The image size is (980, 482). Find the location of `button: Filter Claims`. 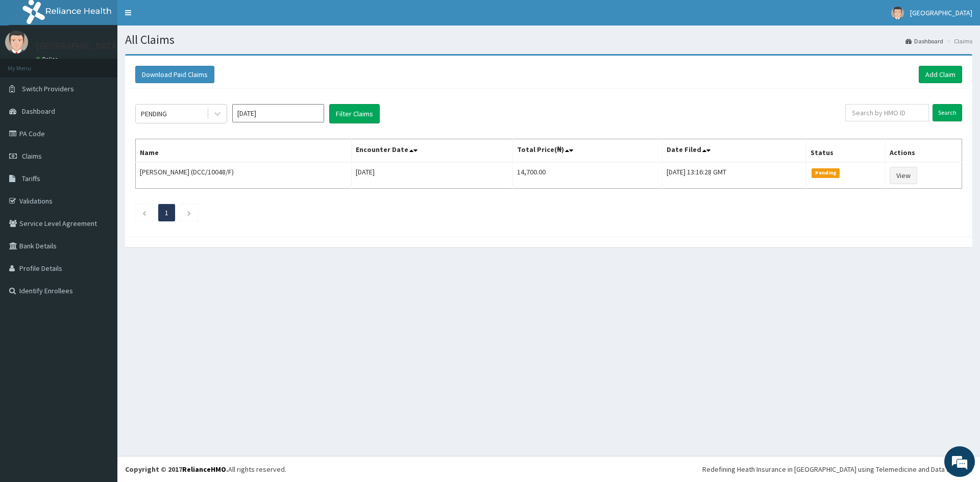

button: Filter Claims is located at coordinates (354, 114).